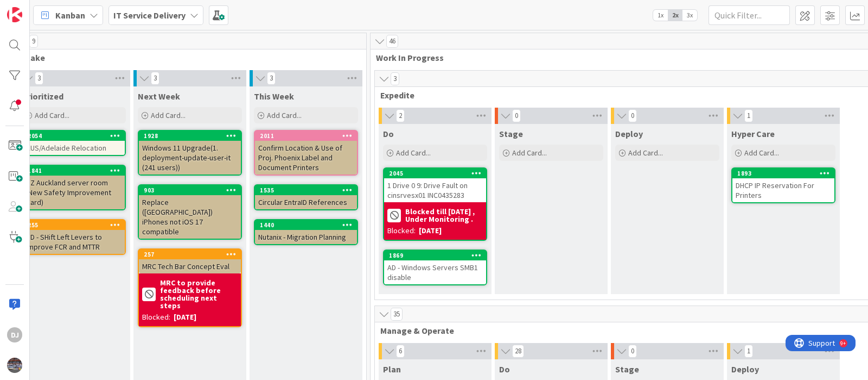  What do you see at coordinates (149, 15) in the screenshot?
I see `b: IT Service Delivery` at bounding box center [149, 15].